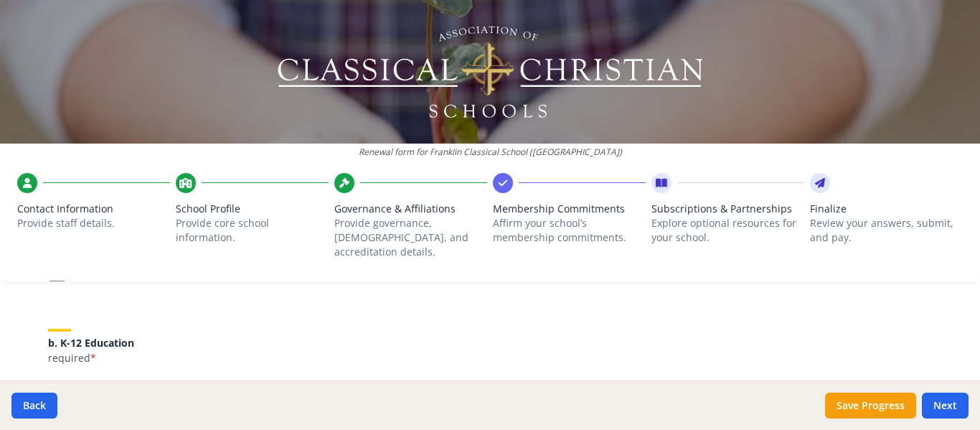 This screenshot has width=980, height=430. What do you see at coordinates (728, 230) in the screenshot?
I see `p: Explore optional resources for your school.` at bounding box center [728, 230].